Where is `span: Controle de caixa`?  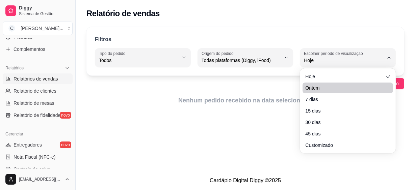
span: Controle de caixa is located at coordinates (32, 169).